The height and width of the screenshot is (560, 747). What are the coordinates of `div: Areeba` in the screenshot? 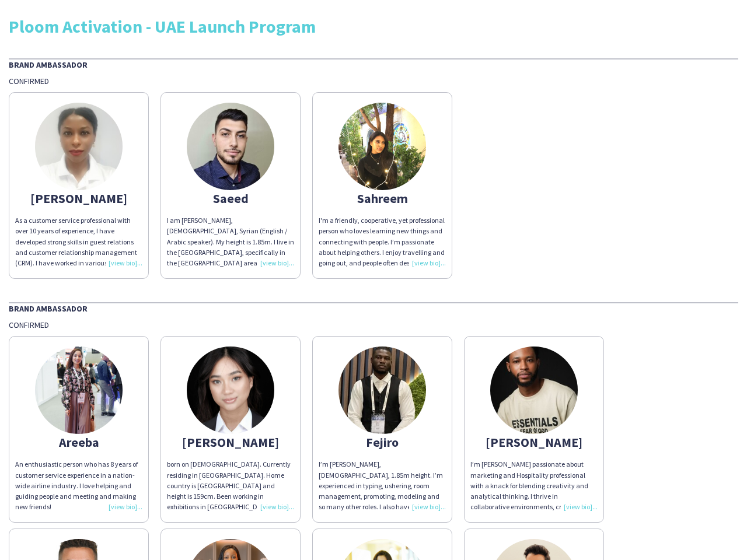 It's located at (79, 443).